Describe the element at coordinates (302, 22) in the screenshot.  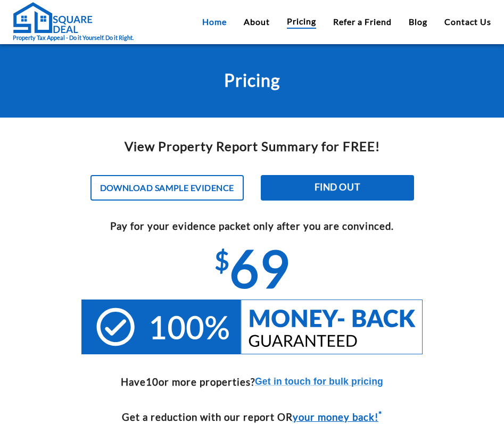
I see `a: Pricing` at that location.